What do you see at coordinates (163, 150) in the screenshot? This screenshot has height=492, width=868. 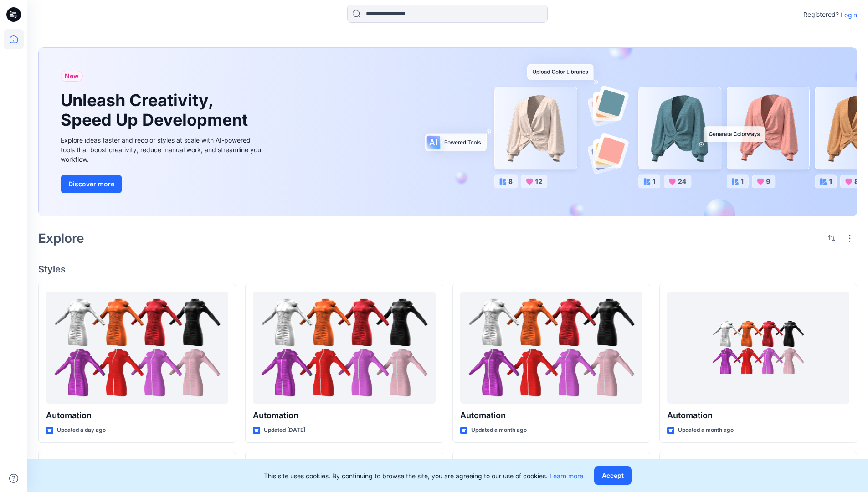 I see `div: Explore ideas faster and recolor styles at scale with AI-powered tools that boost creativity, red...` at bounding box center [163, 150].